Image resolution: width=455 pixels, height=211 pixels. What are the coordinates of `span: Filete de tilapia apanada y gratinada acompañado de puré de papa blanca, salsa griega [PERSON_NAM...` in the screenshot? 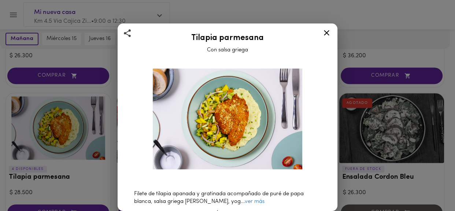 It's located at (219, 198).